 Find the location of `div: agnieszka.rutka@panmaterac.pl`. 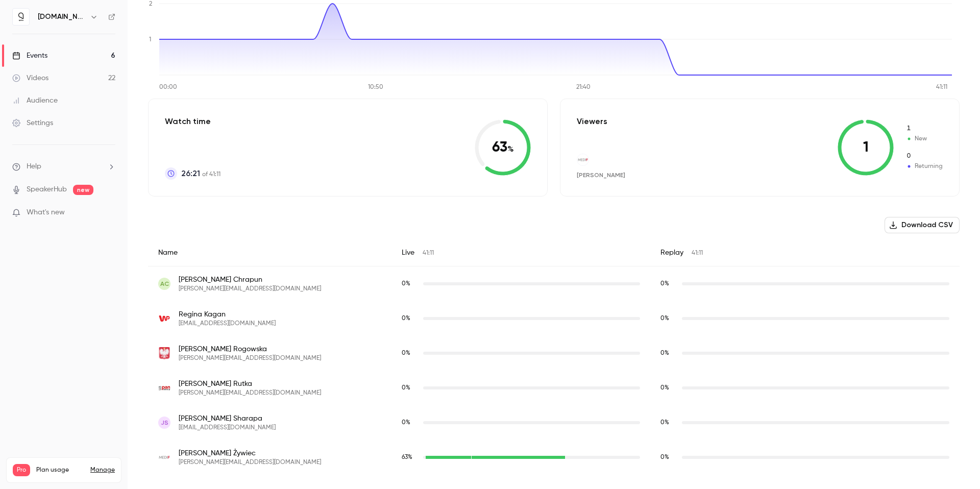

div: agnieszka.rutka@panmaterac.pl is located at coordinates (554, 388).